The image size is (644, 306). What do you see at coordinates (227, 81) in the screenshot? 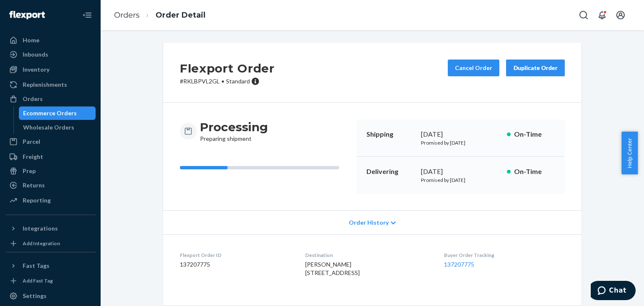
I see `p: # RKLBPVL2GL` at bounding box center [227, 81].